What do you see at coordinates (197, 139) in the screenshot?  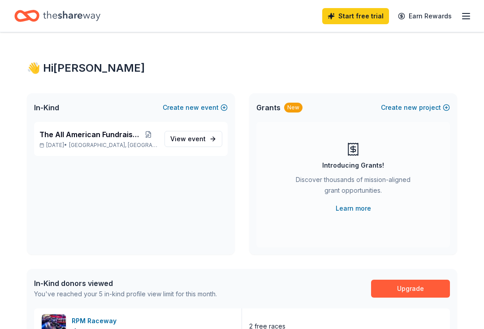 I see `span: event` at bounding box center [197, 139].